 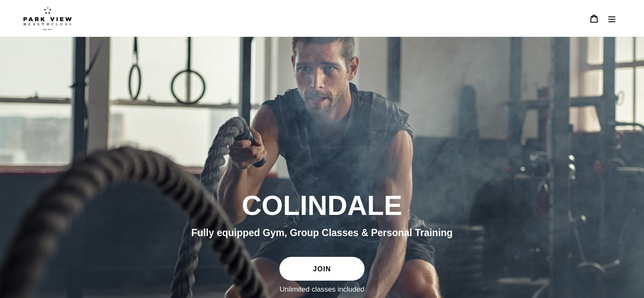 I want to click on span: Fully equipped Gym, Group Classes & Personal Training, so click(x=321, y=233).